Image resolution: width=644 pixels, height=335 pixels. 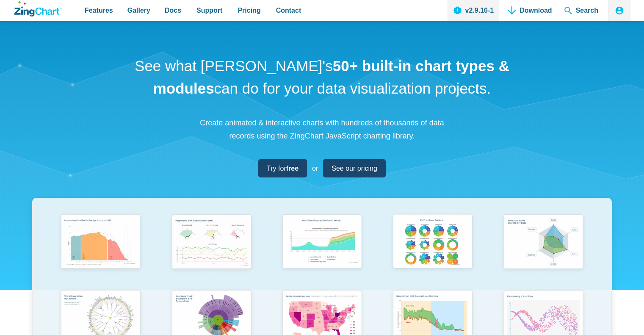 What do you see at coordinates (315, 168) in the screenshot?
I see `span: or` at bounding box center [315, 168].